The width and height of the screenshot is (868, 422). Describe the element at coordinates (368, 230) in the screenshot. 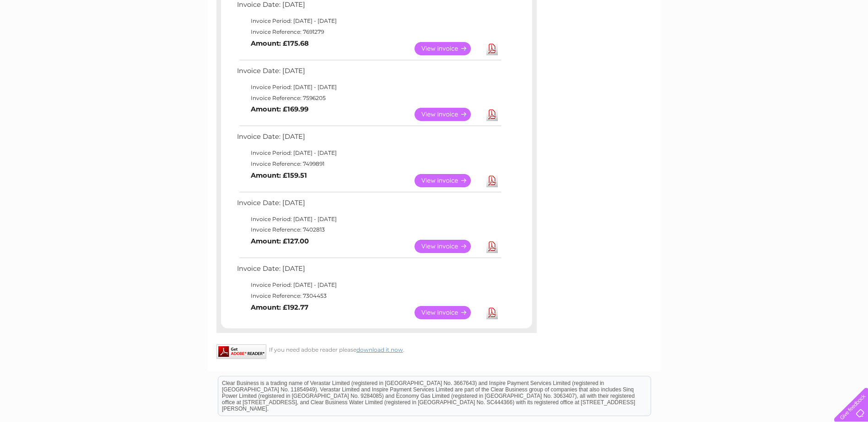

I see `td: Invoice Reference: 7402813` at that location.